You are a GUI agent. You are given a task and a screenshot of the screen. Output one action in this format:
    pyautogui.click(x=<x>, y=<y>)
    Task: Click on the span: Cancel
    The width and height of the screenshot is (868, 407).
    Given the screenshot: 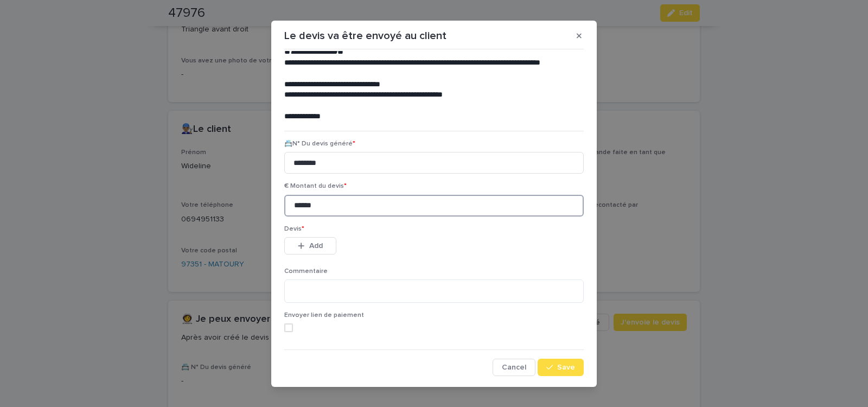 What is the action you would take?
    pyautogui.click(x=514, y=368)
    